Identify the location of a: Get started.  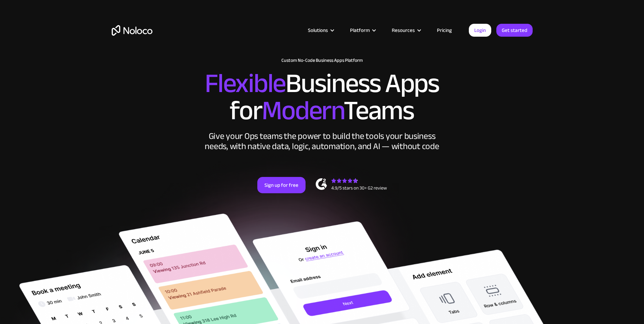
(514, 30).